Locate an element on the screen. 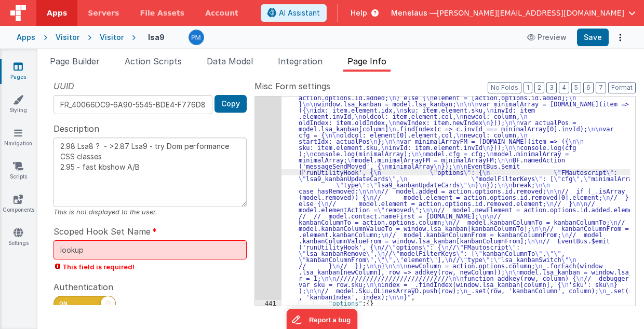 The width and height of the screenshot is (644, 329). span: Apps is located at coordinates (57, 13).